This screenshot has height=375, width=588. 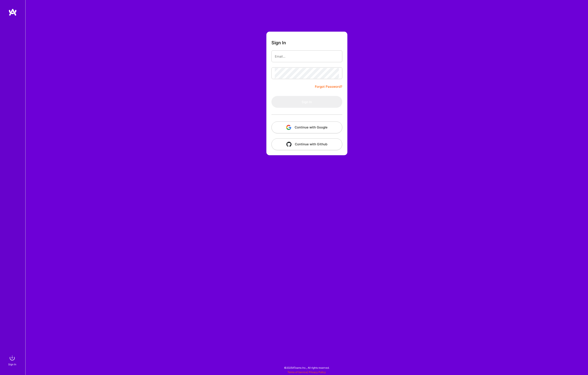 What do you see at coordinates (307, 368) in the screenshot?
I see `div: © 2025 ATeams Inc., All rights reserved.` at bounding box center [307, 368].